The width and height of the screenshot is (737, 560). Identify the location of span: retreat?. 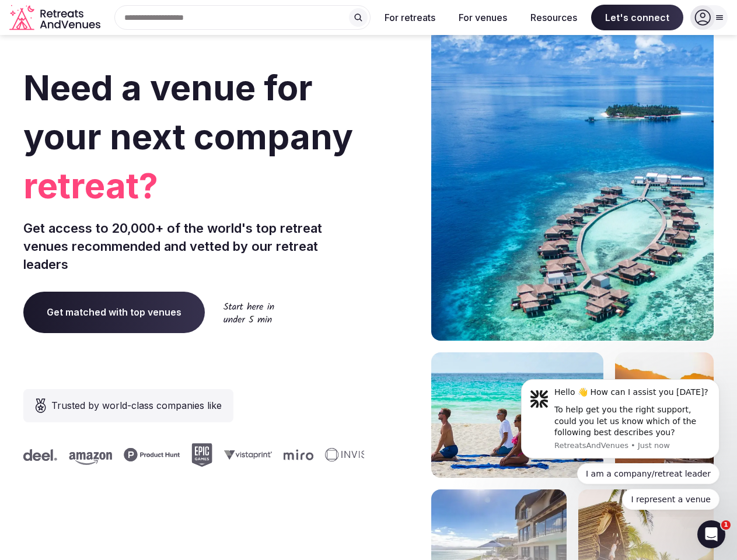
(194, 185).